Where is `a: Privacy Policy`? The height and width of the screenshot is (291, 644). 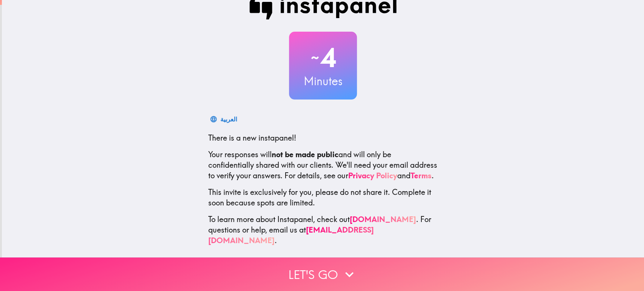 a: Privacy Policy is located at coordinates (373, 175).